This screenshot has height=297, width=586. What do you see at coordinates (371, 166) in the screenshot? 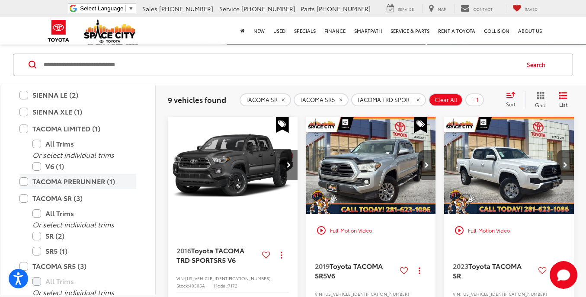
I see `a: 2019 Toyota TACOMA SR5 4X2 DOUBLE CAB 2wd2019 Toyota TACOMA SR5 4X2 DOUBLE CAB 2wd2019 Toyota TAC...` at bounding box center [371, 166].